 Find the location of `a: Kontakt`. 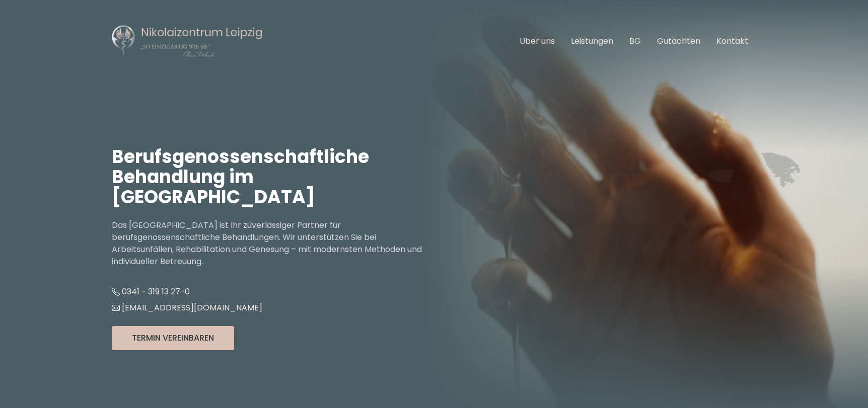

a: Kontakt is located at coordinates (732, 41).